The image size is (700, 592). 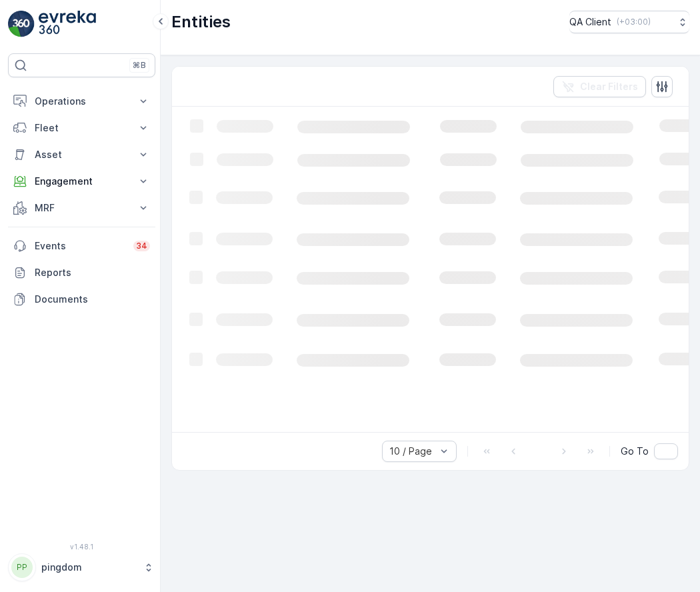 I want to click on p: pingdom, so click(x=88, y=568).